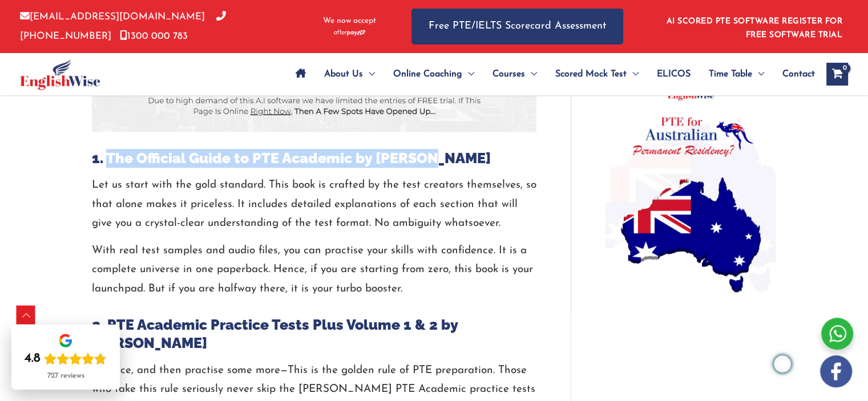  What do you see at coordinates (508, 74) in the screenshot?
I see `span: Courses` at bounding box center [508, 74].